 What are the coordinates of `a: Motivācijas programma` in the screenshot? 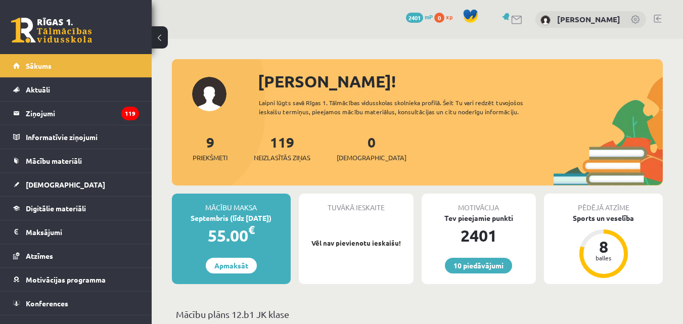 It's located at (76, 280).